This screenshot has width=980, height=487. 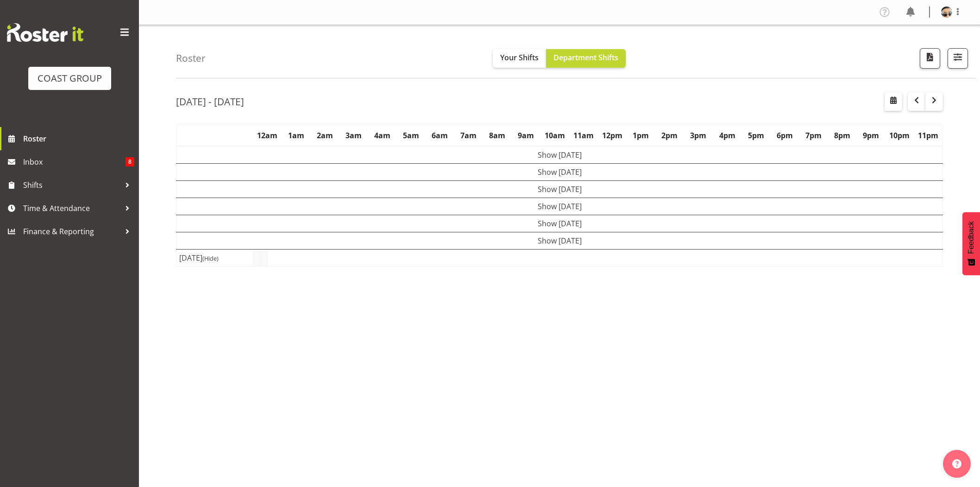 What do you see at coordinates (728, 135) in the screenshot?
I see `th: 4pm` at bounding box center [728, 135].